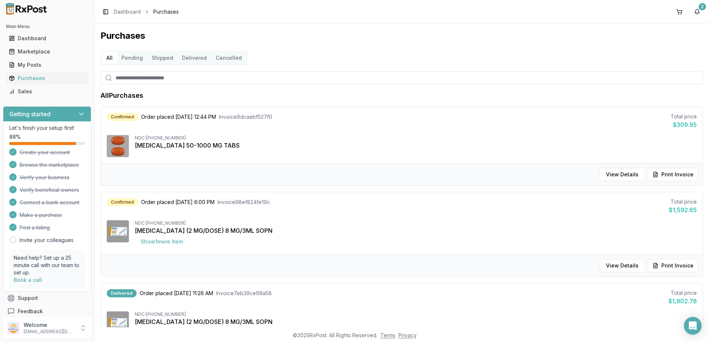  I want to click on img: User avatar, so click(13, 328).